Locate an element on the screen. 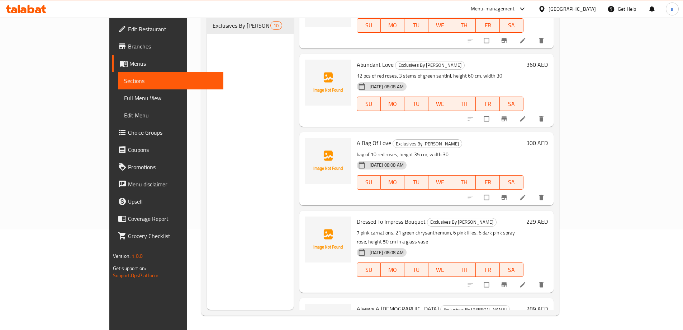  a: Menu disclaimer is located at coordinates (168, 184).